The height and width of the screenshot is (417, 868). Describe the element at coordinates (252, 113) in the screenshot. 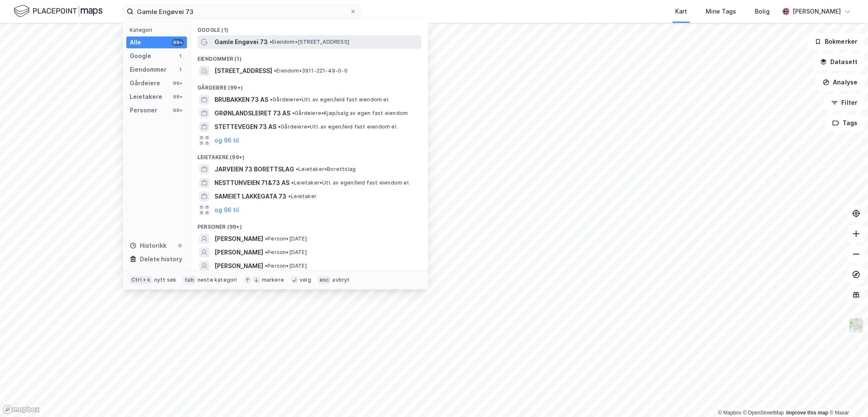

I see `span: GRØNLANDSLEIRET 73 AS` at that location.